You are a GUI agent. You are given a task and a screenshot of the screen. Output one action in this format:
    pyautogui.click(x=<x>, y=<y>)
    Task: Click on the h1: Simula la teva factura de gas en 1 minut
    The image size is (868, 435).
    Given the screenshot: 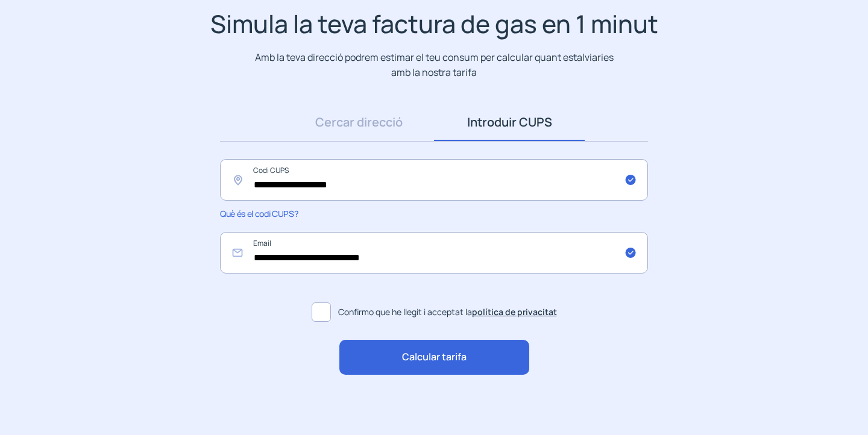 What is the action you would take?
    pyautogui.click(x=434, y=24)
    